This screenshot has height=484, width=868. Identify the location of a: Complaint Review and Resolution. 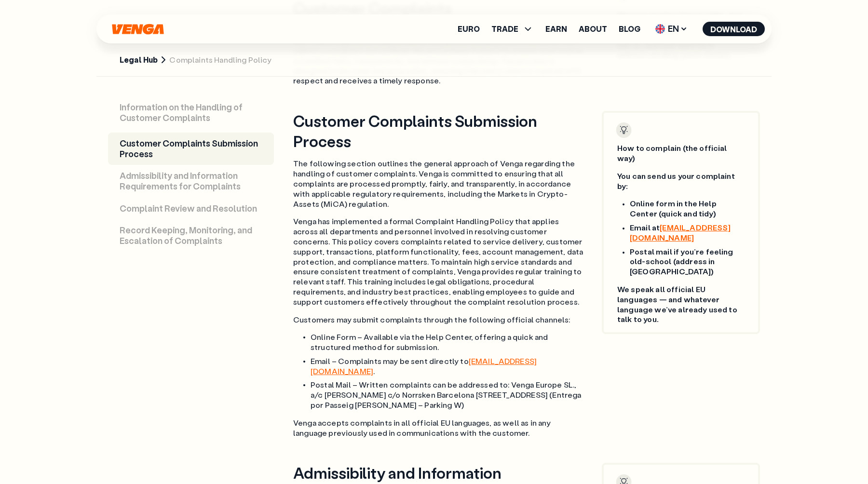
(191, 209).